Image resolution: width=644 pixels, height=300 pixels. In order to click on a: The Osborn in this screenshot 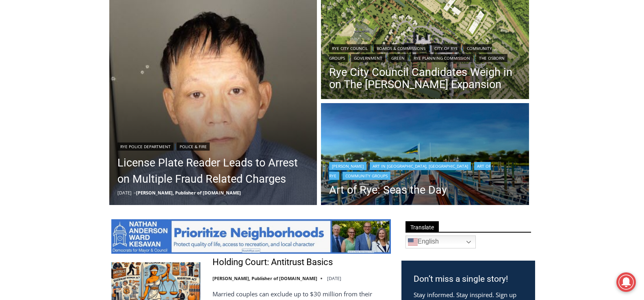, I will do `click(491, 58)`.